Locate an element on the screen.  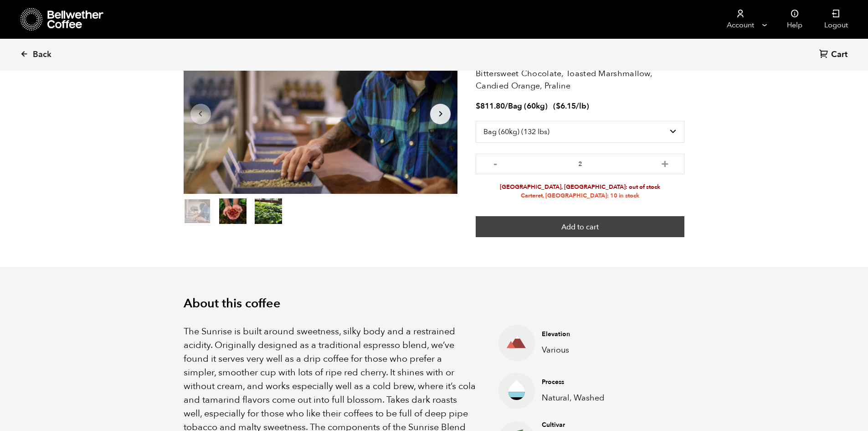
p: Bittersweet Chocolate, Toasted Marshmallow, Candied Orange, Praline is located at coordinates (580, 80).